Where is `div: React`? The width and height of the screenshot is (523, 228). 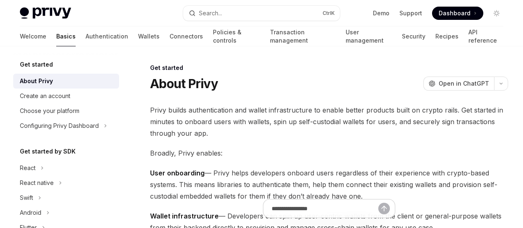
div: React is located at coordinates (28, 168).